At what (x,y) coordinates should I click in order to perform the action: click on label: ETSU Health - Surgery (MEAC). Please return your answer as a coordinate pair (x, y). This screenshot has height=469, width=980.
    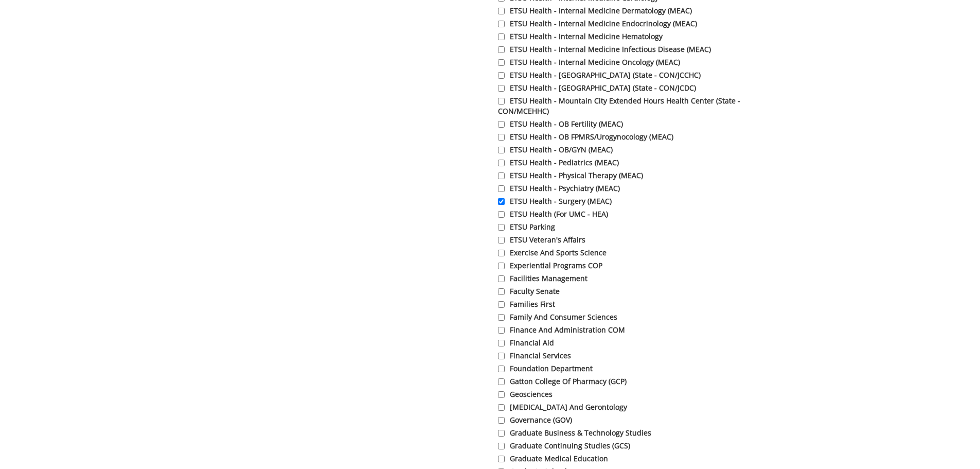
    Looking at the image, I should click on (641, 201).